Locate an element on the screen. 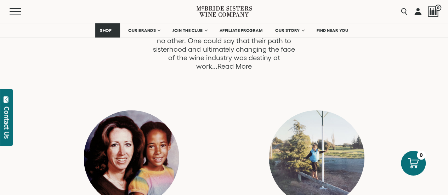  a: OUR STORY is located at coordinates (290, 30).